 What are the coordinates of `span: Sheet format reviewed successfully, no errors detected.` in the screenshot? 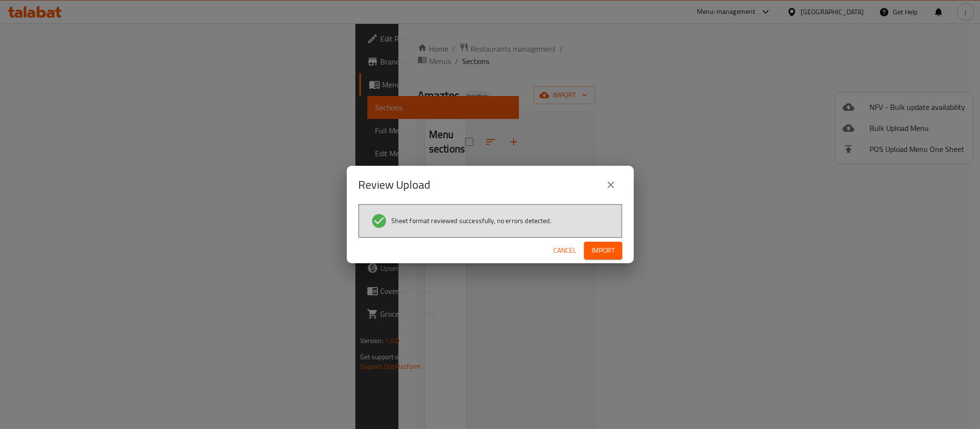 It's located at (471, 221).